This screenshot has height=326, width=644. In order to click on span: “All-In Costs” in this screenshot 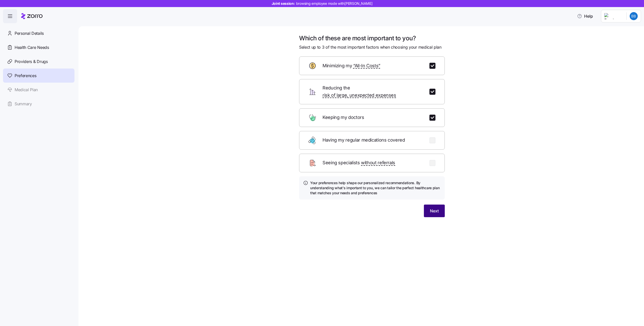, I will do `click(367, 66)`.